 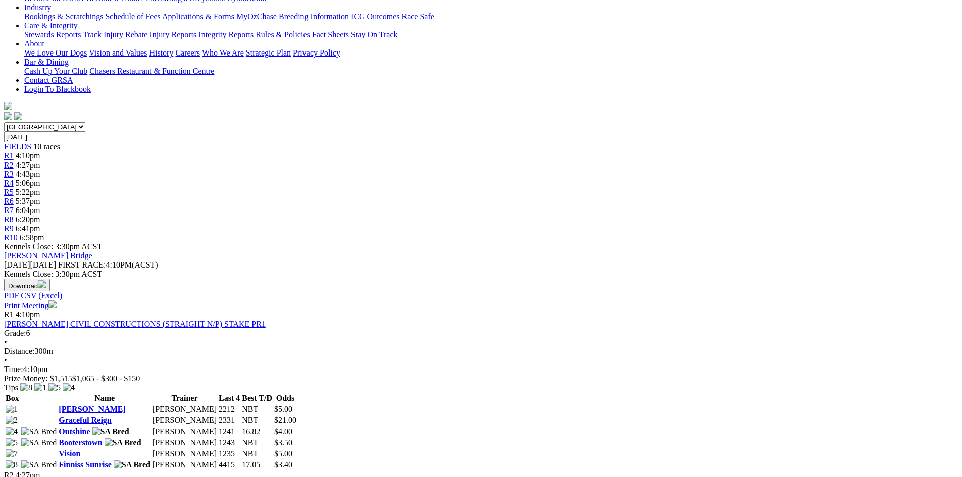 What do you see at coordinates (314, 16) in the screenshot?
I see `a: Breeding Information` at bounding box center [314, 16].